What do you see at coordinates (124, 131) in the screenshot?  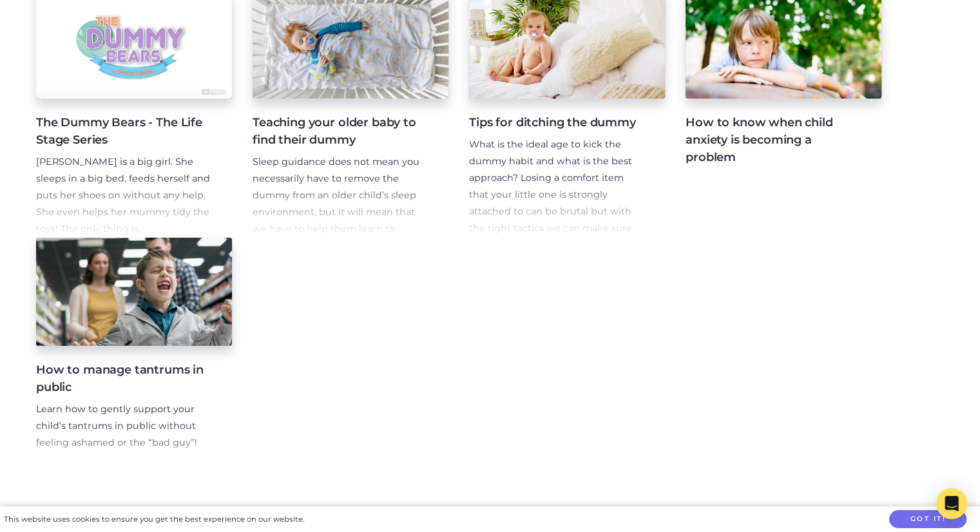 I see `h4: The Dummy Bears - The Life Stage Series` at bounding box center [124, 131].